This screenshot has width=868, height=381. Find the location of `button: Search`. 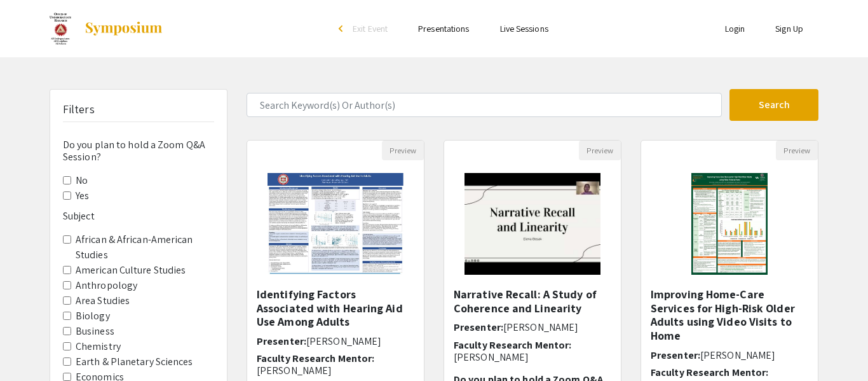

button: Search is located at coordinates (774, 105).